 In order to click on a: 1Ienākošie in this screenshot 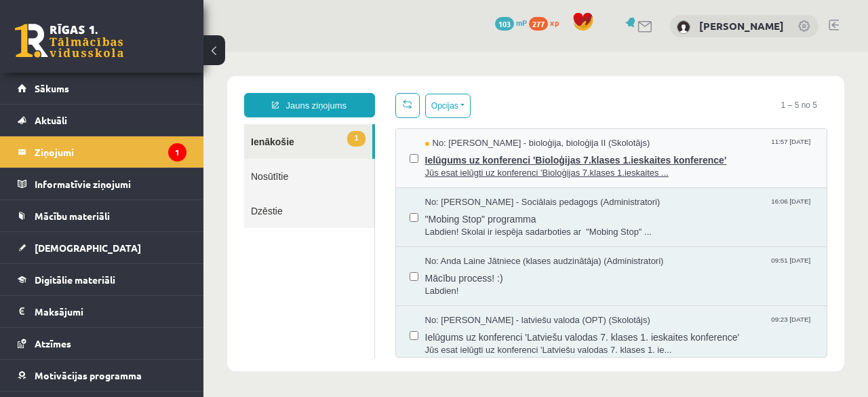, I will do `click(104, 89)`.